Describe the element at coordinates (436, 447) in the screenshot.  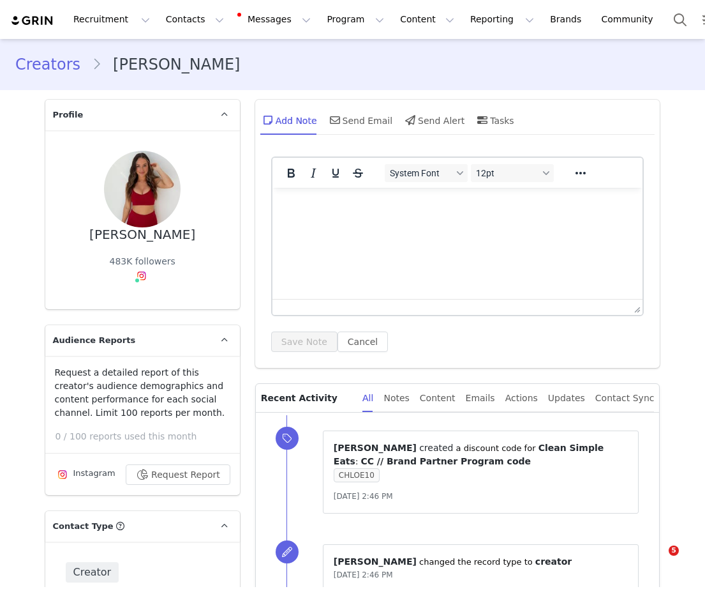
I see `span: created` at that location.